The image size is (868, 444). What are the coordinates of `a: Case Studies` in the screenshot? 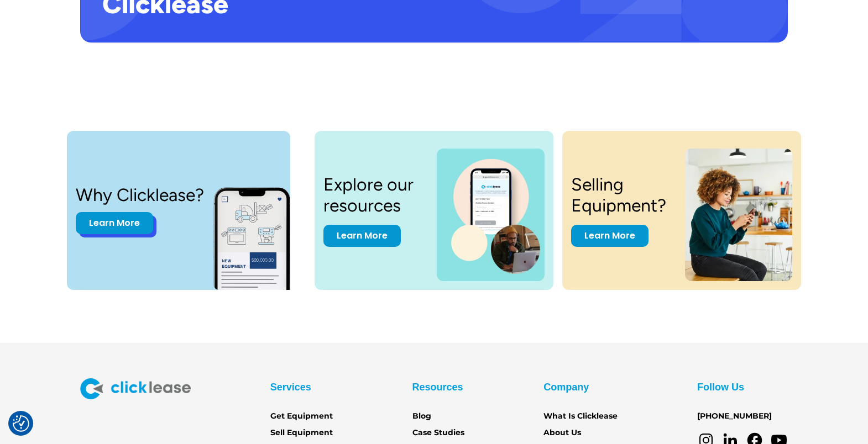 It's located at (439, 433).